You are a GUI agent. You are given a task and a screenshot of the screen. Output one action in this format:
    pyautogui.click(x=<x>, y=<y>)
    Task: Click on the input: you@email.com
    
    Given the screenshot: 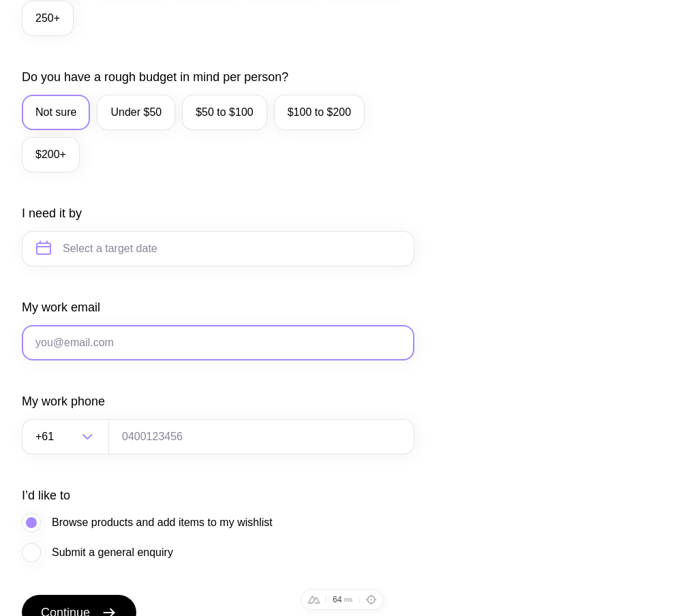 What is the action you would take?
    pyautogui.click(x=218, y=343)
    